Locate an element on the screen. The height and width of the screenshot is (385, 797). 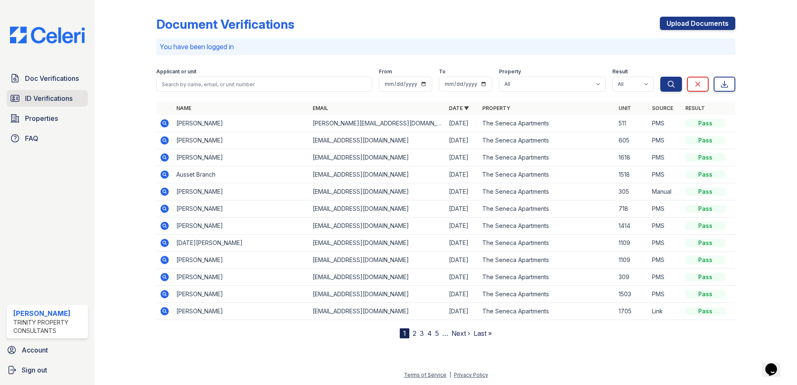
td: 1618 is located at coordinates (632, 157).